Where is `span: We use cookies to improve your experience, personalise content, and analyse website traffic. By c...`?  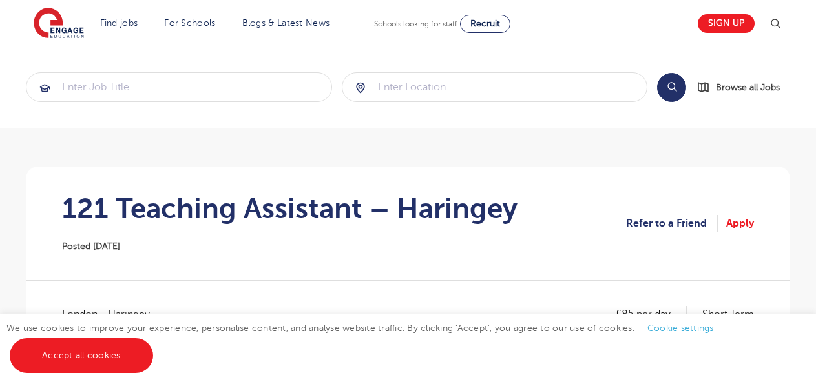 span: We use cookies to improve your experience, personalise content, and analyse website traffic. By c... is located at coordinates (366, 342).